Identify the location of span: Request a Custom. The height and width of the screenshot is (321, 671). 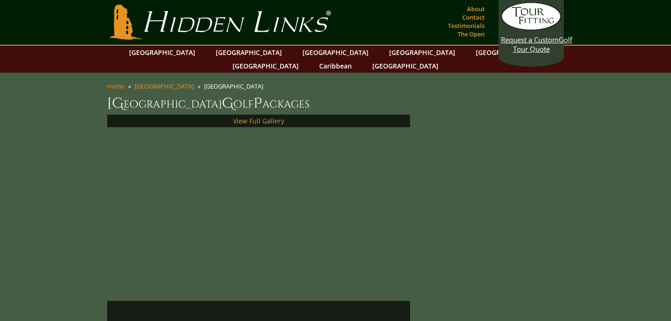
(530, 40).